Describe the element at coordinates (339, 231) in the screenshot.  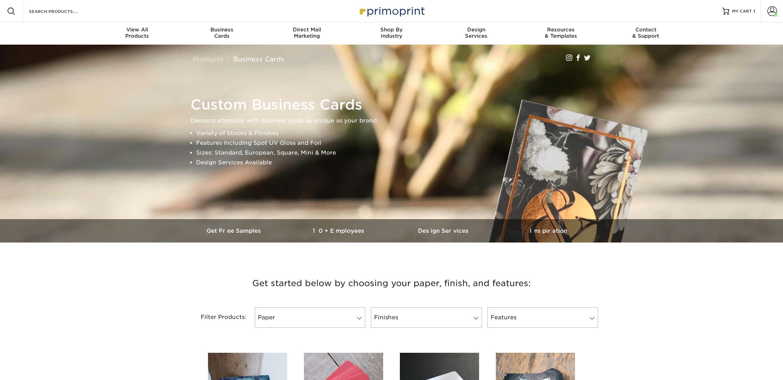
I see `h3: 10+ Employees` at that location.